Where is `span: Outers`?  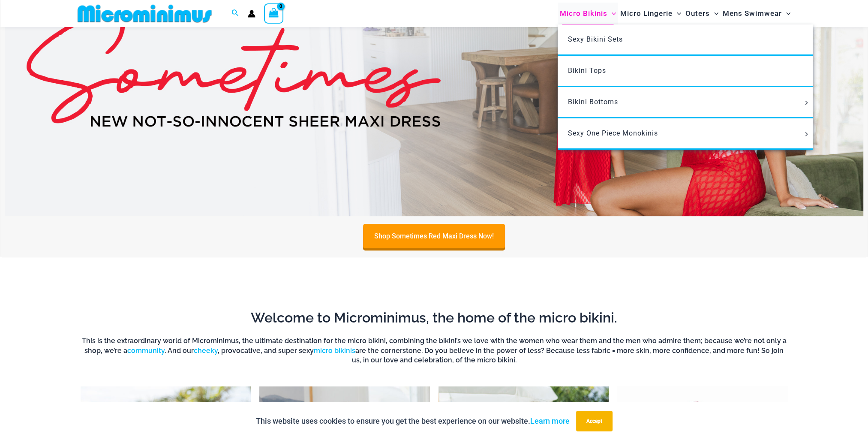 span: Outers is located at coordinates (697, 13).